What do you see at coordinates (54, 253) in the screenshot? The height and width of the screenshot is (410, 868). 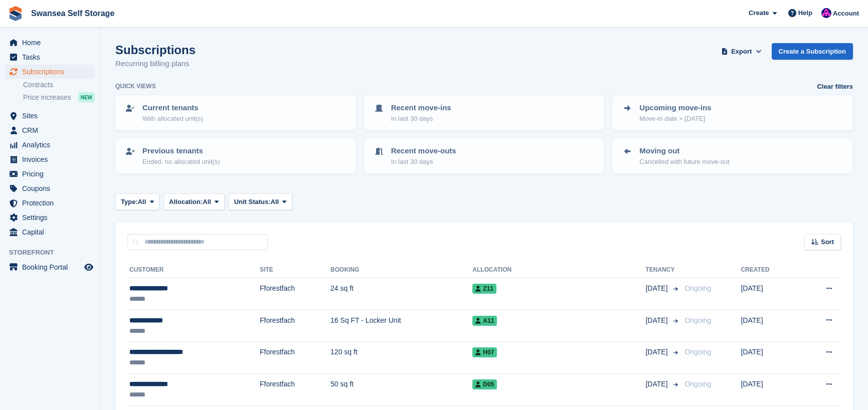 I see `span: Storefront` at bounding box center [54, 253].